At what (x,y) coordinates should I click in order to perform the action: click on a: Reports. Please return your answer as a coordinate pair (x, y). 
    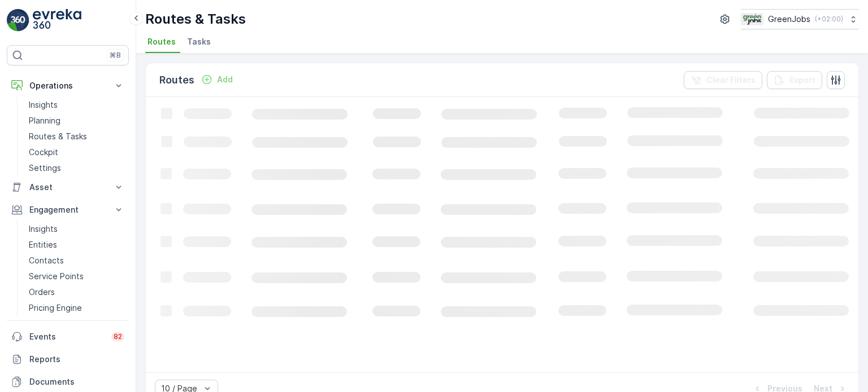
    Looking at the image, I should click on (68, 360).